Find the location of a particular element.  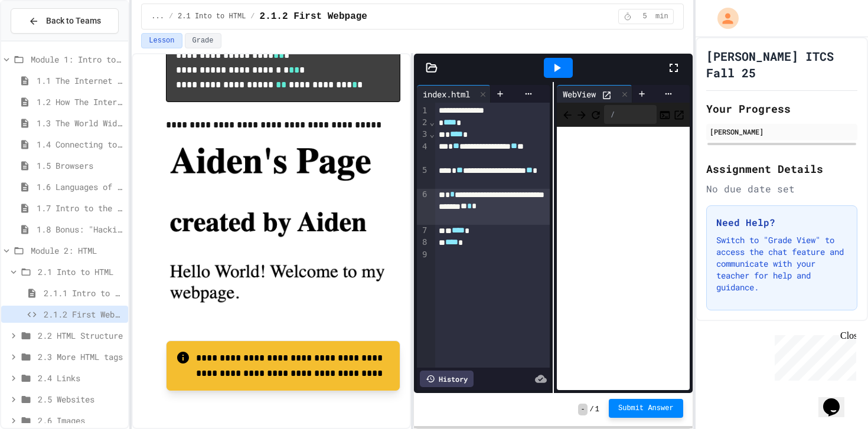

span: 2.5 Websites is located at coordinates (80, 399).